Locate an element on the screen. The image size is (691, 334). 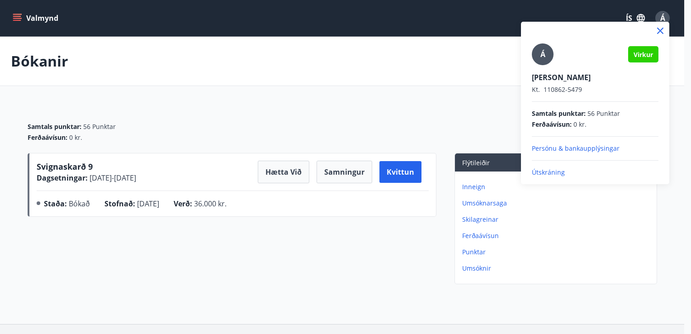
span: 56 Punktar is located at coordinates (604, 114).